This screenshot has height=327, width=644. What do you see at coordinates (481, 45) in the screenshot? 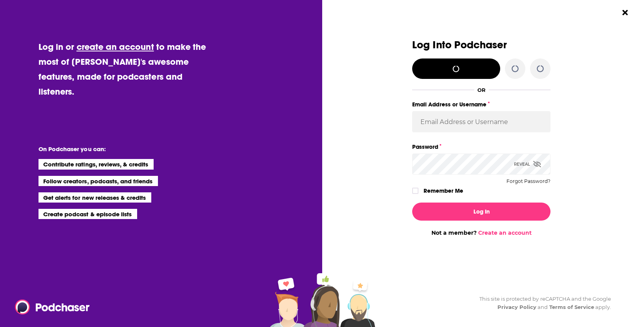
I see `h3: Log Into Podchaser` at bounding box center [481, 45].